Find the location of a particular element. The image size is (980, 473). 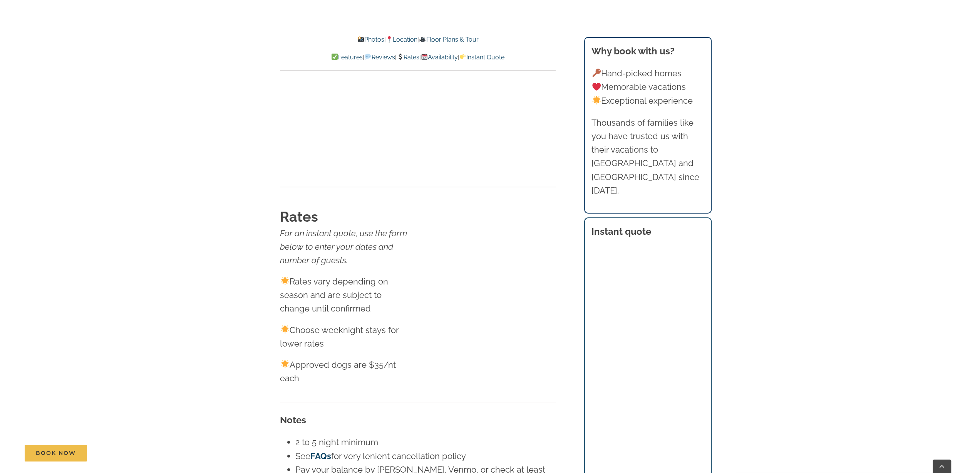

h3: Notes is located at coordinates (418, 420).